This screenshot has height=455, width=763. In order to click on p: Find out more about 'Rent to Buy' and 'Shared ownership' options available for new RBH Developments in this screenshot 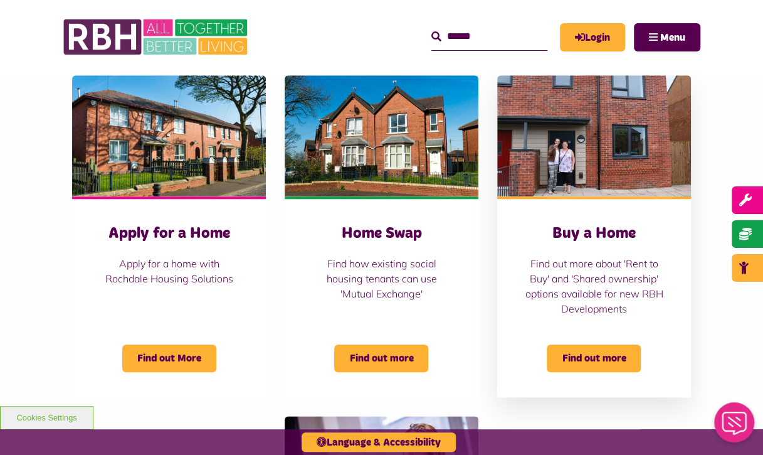, I will do `click(594, 286)`.